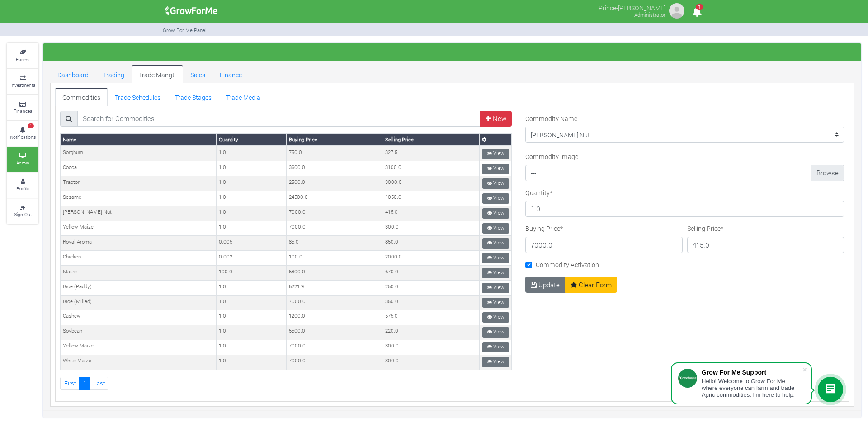 This screenshot has width=868, height=427. What do you see at coordinates (334, 140) in the screenshot?
I see `th: Buying Price` at bounding box center [334, 140].